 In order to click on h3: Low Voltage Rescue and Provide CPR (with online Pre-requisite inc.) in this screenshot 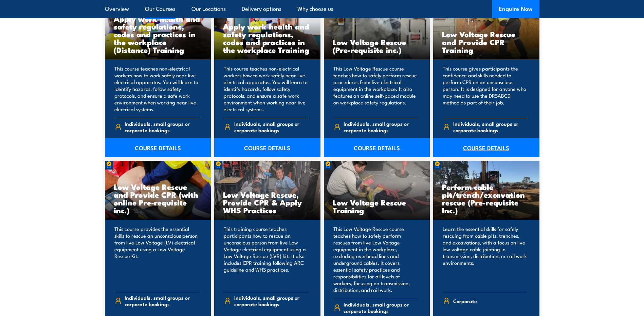, I will do `click(158, 199)`.